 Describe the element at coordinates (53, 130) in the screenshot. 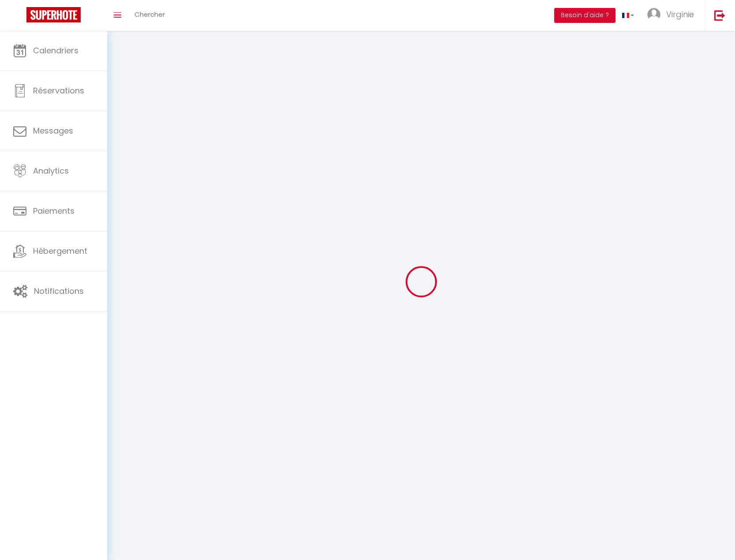

I see `span: Messages` at that location.